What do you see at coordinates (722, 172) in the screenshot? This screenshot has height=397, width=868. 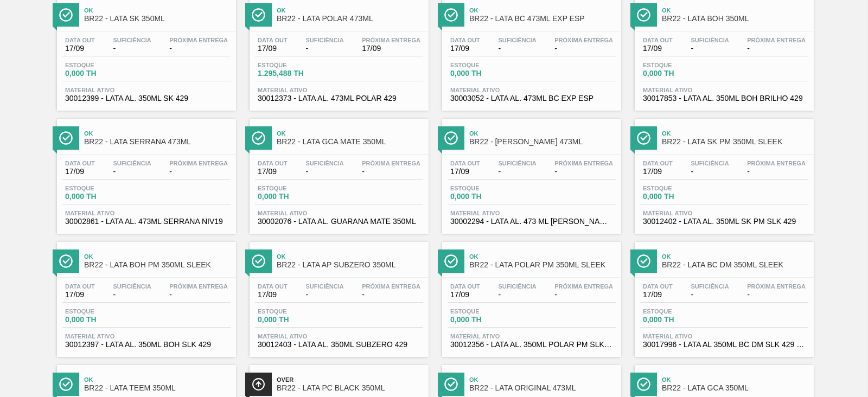 I see `a: ÍconeOkBR22 - LATA SK PM 350ML SLEEKData out17/09Suficiência-Próxima Entrega-Estoque0,000 THMater...` at bounding box center [722, 172].